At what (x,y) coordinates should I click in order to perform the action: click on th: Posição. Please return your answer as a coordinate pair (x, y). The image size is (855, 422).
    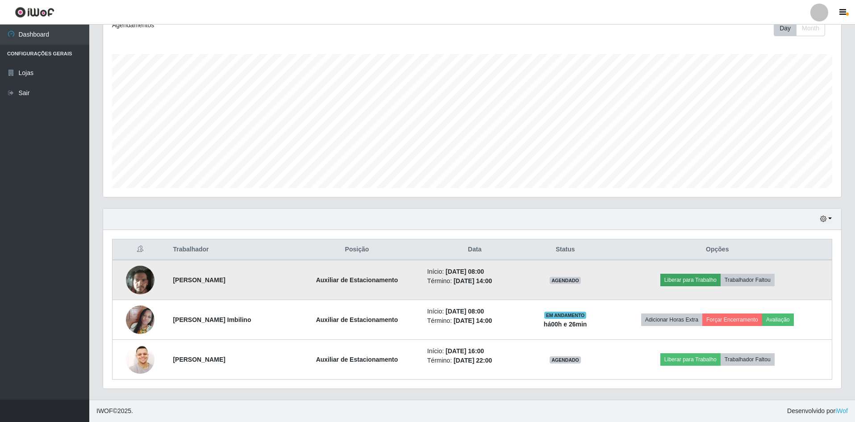
    Looking at the image, I should click on (357, 249).